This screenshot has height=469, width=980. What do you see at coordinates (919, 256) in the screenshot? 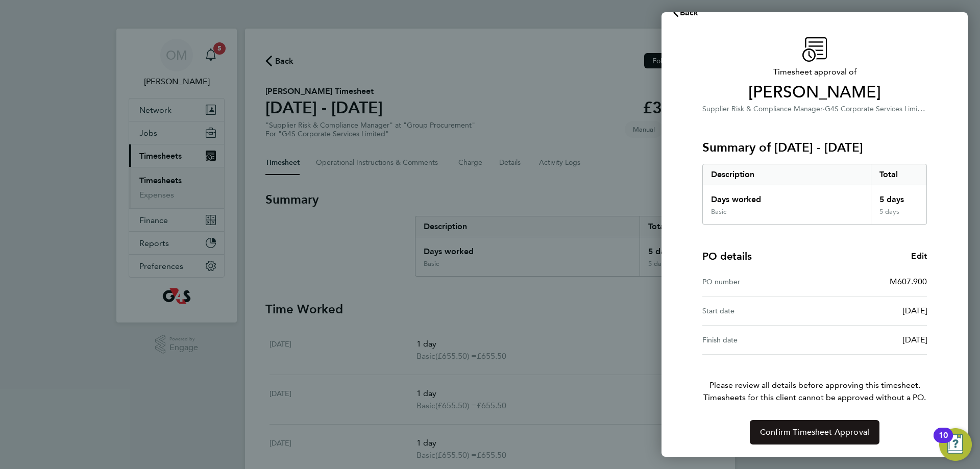
I see `span: Edit` at bounding box center [919, 256].